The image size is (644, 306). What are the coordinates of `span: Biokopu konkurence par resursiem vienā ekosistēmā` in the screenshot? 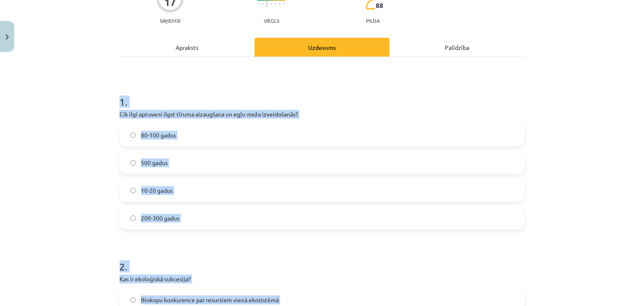 It's located at (210, 299).